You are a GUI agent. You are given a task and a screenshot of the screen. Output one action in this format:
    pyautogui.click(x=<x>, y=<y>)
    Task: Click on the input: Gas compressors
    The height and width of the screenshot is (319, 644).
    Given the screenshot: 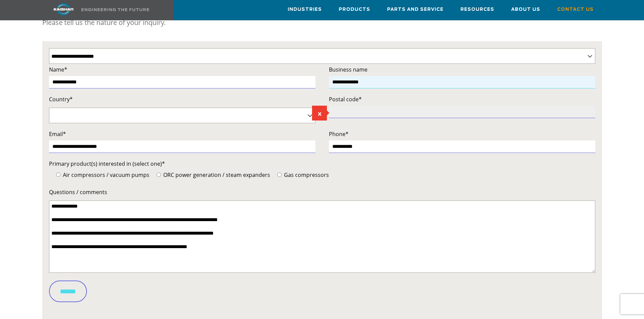 What is the action you would take?
    pyautogui.click(x=279, y=174)
    